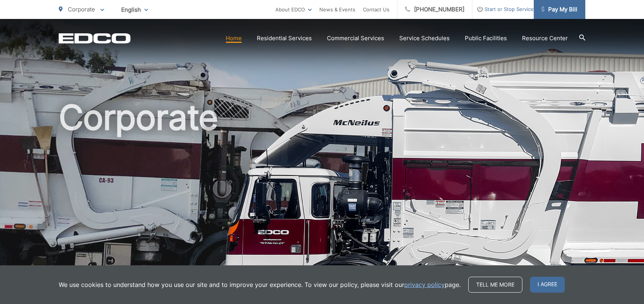 This screenshot has width=644, height=304. I want to click on span: I agree, so click(547, 285).